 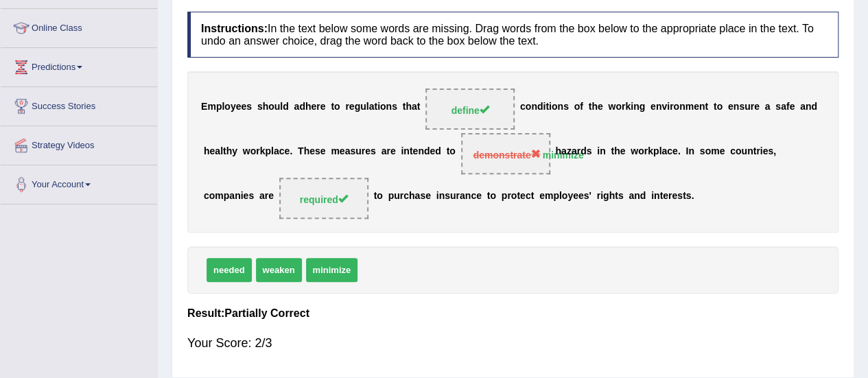 I want to click on span: minimize, so click(x=332, y=270).